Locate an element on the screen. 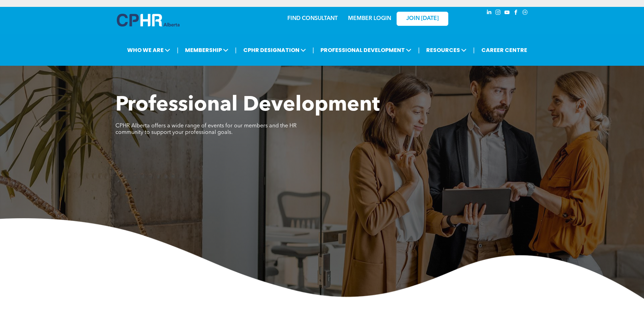 The height and width of the screenshot is (326, 644). a: youtube is located at coordinates (507, 13).